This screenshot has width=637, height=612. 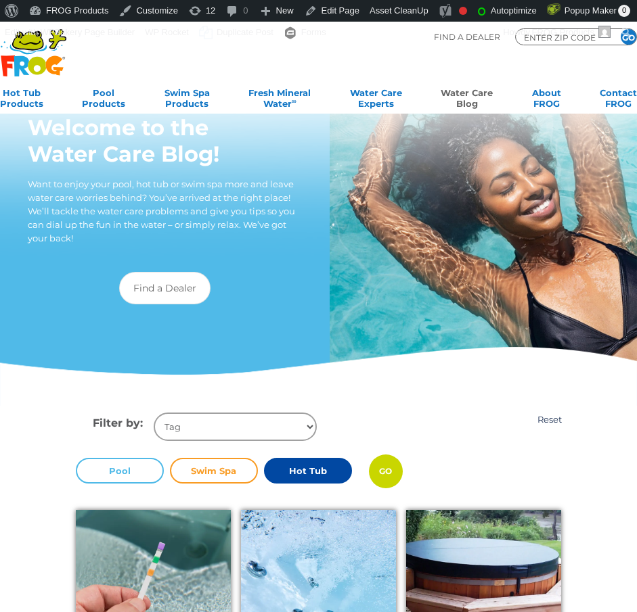 I want to click on span: FROG Products, so click(x=563, y=32).